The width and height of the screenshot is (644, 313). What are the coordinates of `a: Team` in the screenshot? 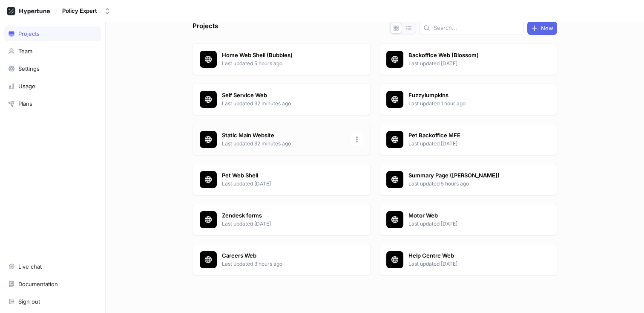 It's located at (52, 51).